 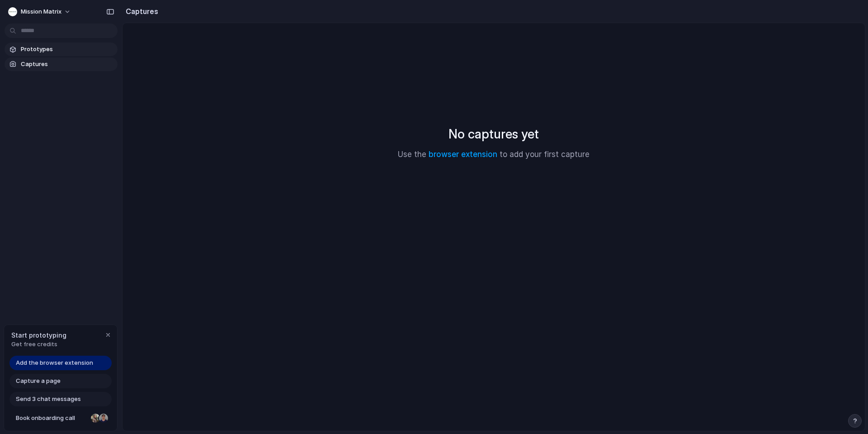 I want to click on span: Prototypes, so click(x=67, y=50).